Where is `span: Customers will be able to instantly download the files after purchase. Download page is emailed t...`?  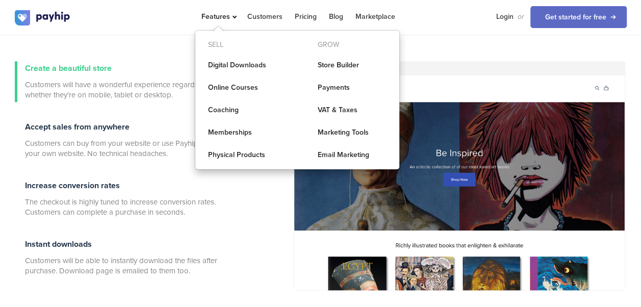
span: Customers will be able to instantly download the files after purchase. Download page is emailed t... is located at coordinates (122, 266).